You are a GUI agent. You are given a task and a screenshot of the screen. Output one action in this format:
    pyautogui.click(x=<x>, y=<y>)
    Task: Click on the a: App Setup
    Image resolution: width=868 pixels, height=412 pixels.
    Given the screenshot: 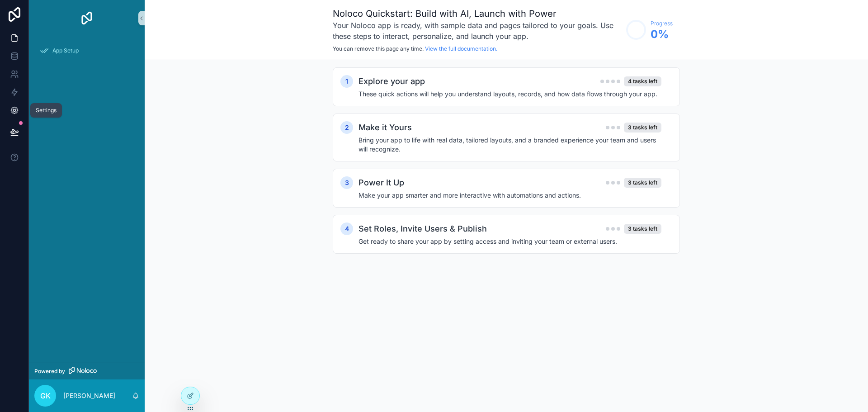 What is the action you would take?
    pyautogui.click(x=87, y=51)
    